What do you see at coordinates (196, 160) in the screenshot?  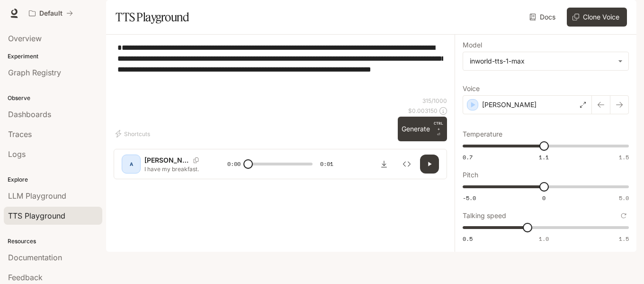 I see `button: Copy Voice ID` at bounding box center [196, 160].